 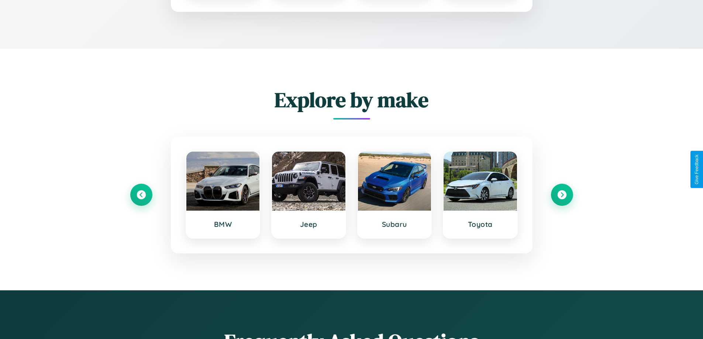 What do you see at coordinates (394, 224) in the screenshot?
I see `h3: Subaru` at bounding box center [394, 224].